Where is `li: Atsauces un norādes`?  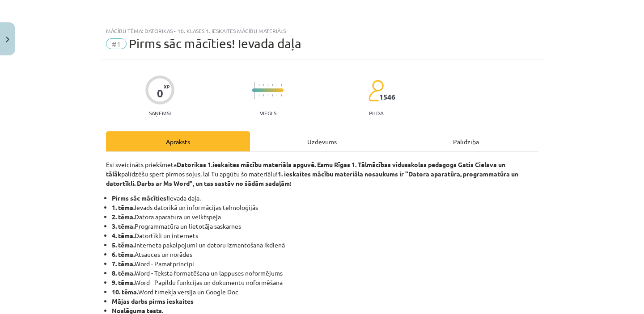 li: Atsauces un norādes is located at coordinates (324, 255).